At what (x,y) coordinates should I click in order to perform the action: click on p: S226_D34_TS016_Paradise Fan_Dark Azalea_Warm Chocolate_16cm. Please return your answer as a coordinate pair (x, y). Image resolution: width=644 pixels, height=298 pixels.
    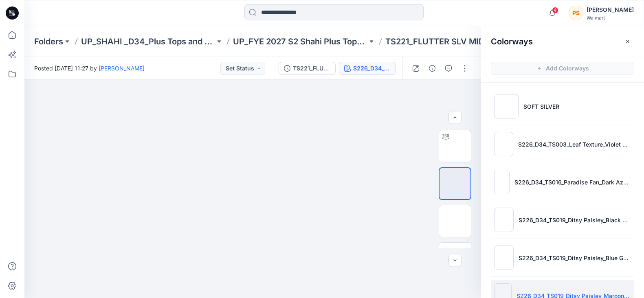
    Looking at the image, I should click on (573, 181).